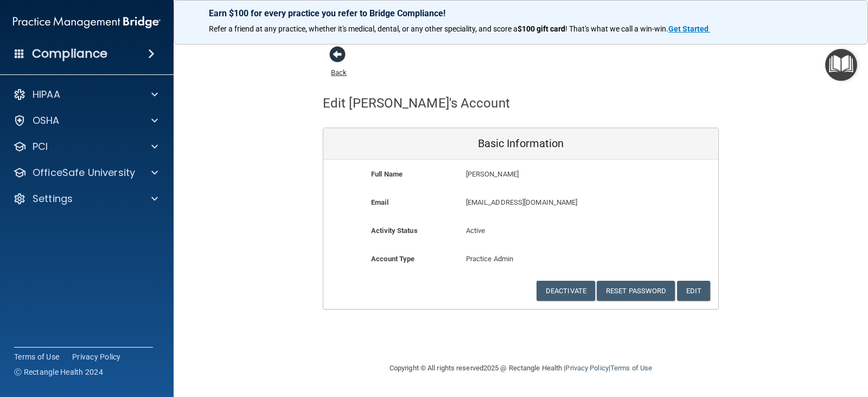 The width and height of the screenshot is (868, 397). I want to click on div: Basic Information, so click(521, 144).